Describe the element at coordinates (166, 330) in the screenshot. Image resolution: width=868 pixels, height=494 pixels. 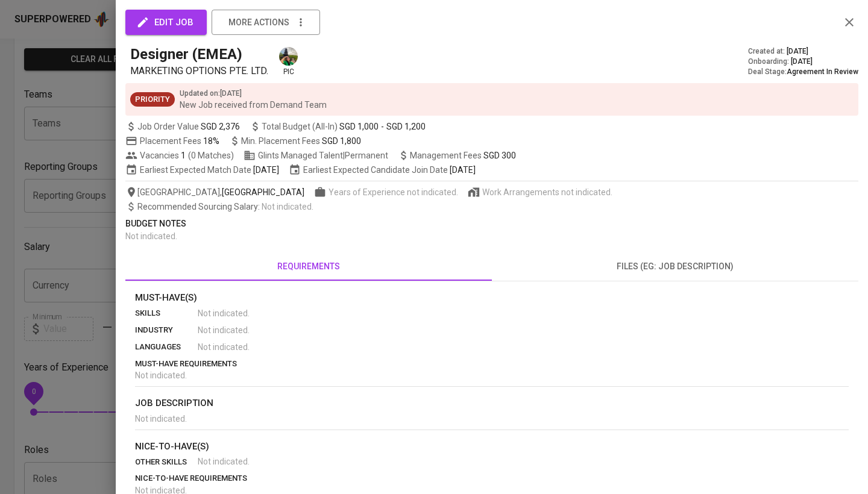
I see `p: industry` at that location.